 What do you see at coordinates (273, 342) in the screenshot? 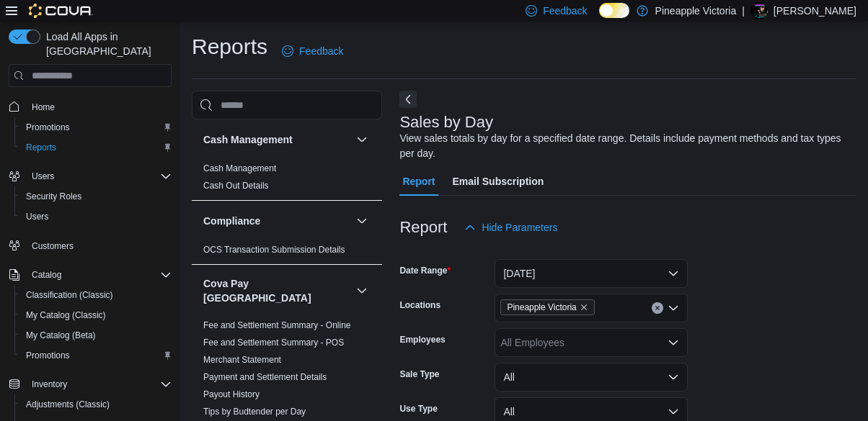
I see `a: Fee and Settlement Summary - POS` at bounding box center [273, 342].